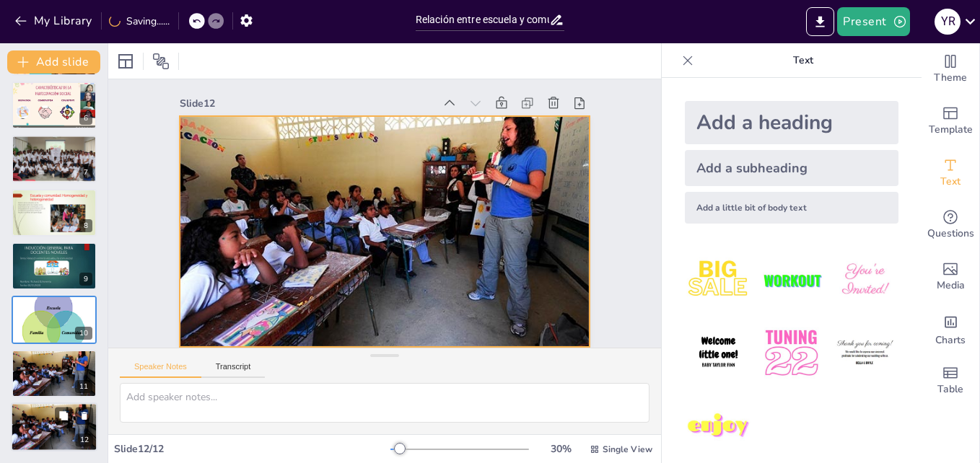 Image resolution: width=980 pixels, height=463 pixels. What do you see at coordinates (951, 70) in the screenshot?
I see `div: Change the overall theme` at bounding box center [951, 70].